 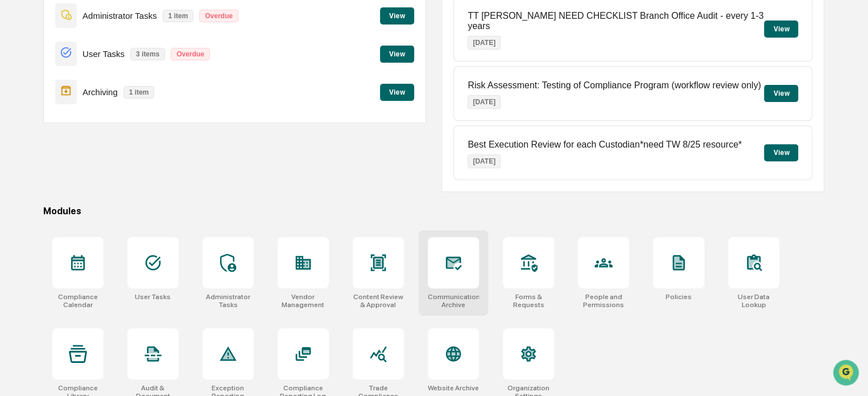 What do you see at coordinates (14, 14) in the screenshot?
I see `button: Open customer support` at bounding box center [14, 14].